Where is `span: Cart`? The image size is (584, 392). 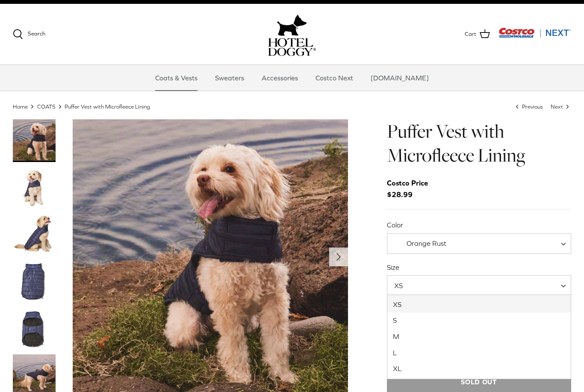 span: Cart is located at coordinates (471, 34).